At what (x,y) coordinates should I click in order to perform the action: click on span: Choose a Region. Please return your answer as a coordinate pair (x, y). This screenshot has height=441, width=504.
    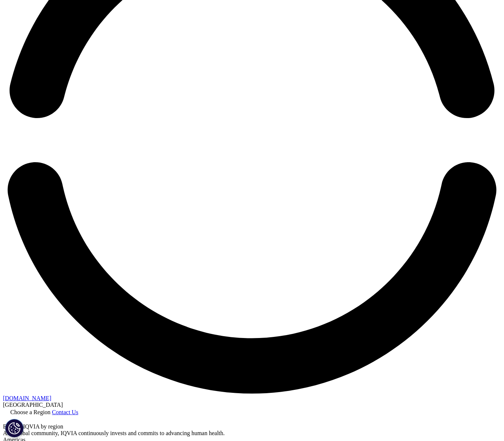
    Looking at the image, I should click on (31, 412).